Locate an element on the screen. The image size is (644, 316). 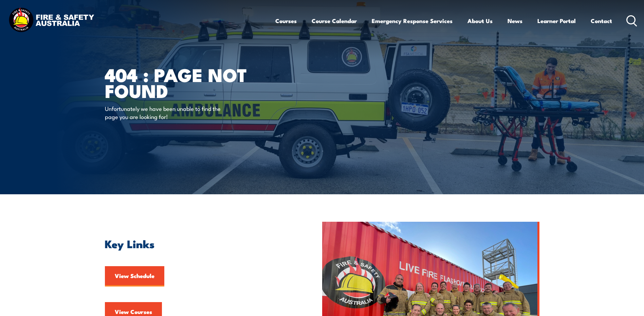
h1: 404 : Page Not Found is located at coordinates (188, 82).